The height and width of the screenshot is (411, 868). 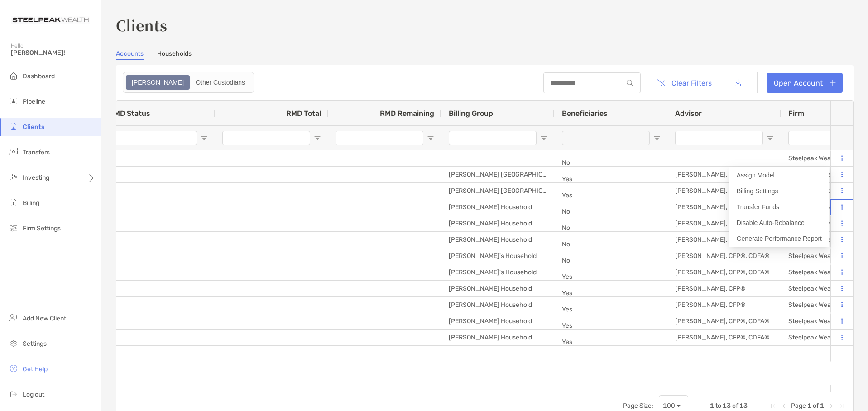 I want to click on span: Firm Settings, so click(x=42, y=228).